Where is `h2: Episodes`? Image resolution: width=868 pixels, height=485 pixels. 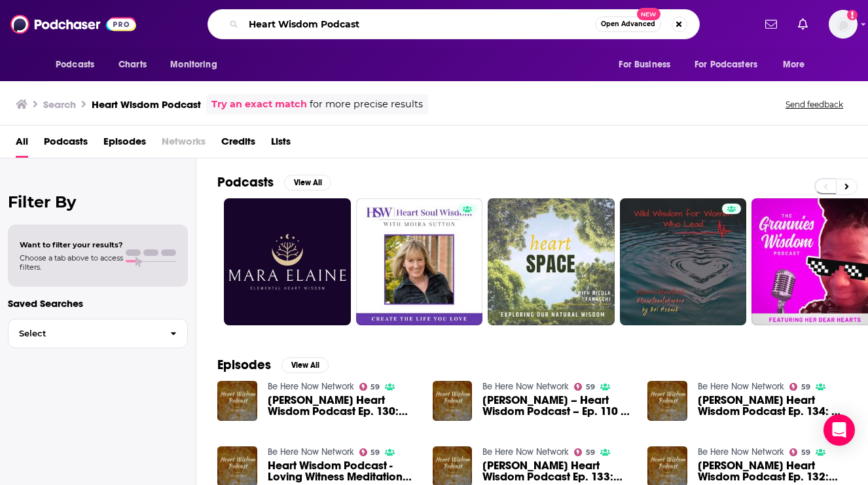
h2: Episodes is located at coordinates (245, 364).